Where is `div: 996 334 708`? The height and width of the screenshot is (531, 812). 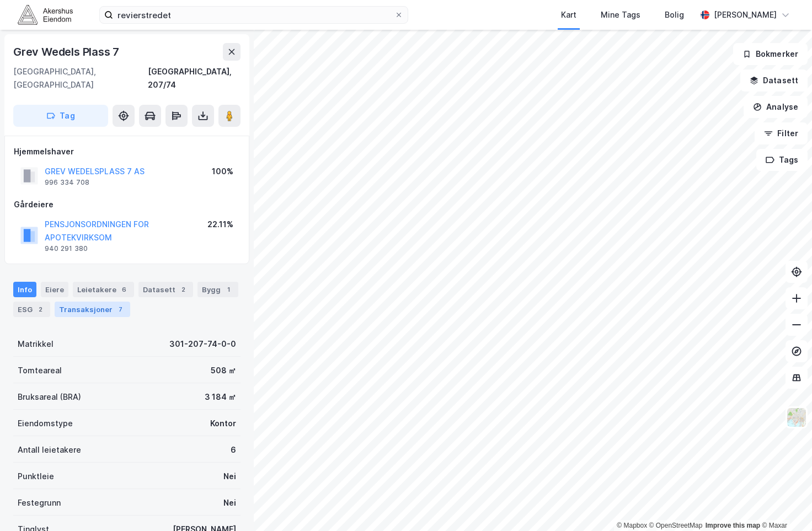 div: 996 334 708 is located at coordinates (67, 182).